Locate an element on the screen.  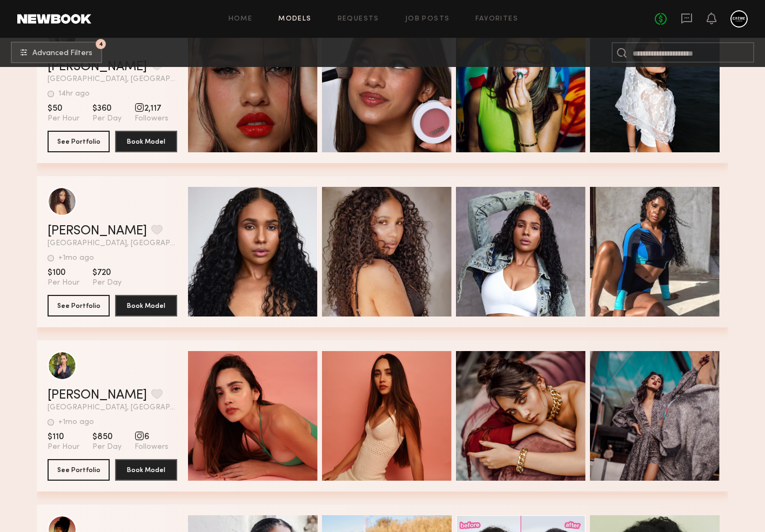
div: 14hr ago is located at coordinates (74, 94).